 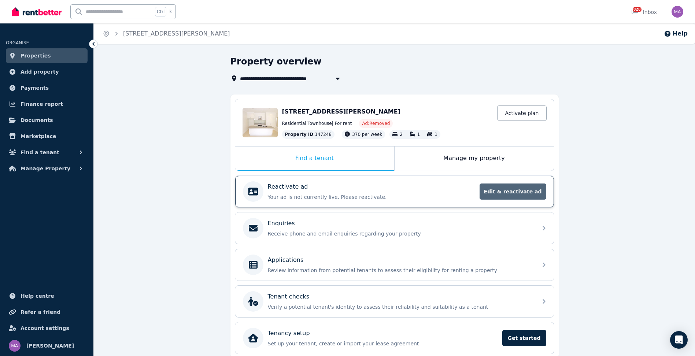 What do you see at coordinates (37, 12) in the screenshot?
I see `img: RentBetter` at bounding box center [37, 12].